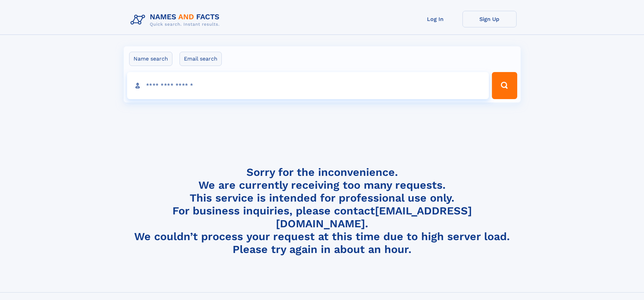  What do you see at coordinates (435, 19) in the screenshot?
I see `a: Log In` at bounding box center [435, 19].